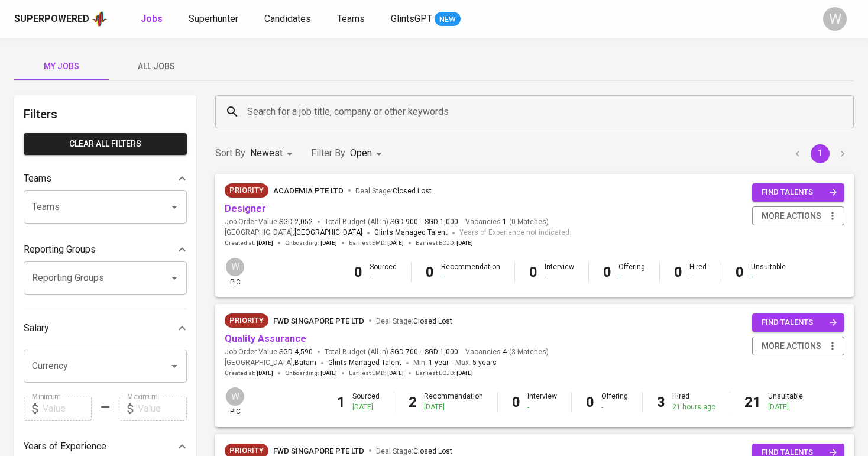 This screenshot has height=456, width=868. I want to click on span: Vacancies ( 0 Matches ), so click(507, 222).